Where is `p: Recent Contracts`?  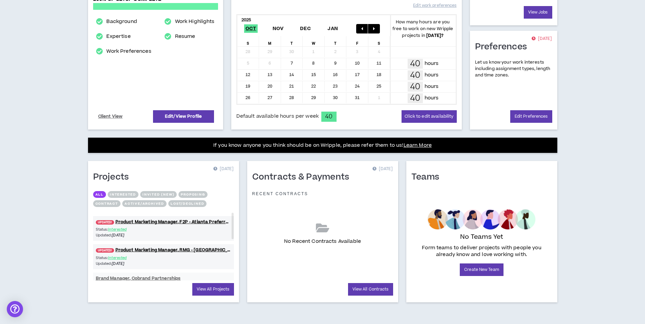
p: Recent Contracts is located at coordinates (280, 194).